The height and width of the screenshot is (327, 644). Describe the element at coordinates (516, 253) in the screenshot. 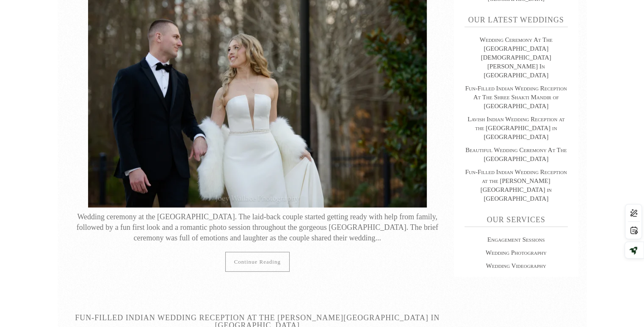

I see `a: Wedding Photography` at that location.